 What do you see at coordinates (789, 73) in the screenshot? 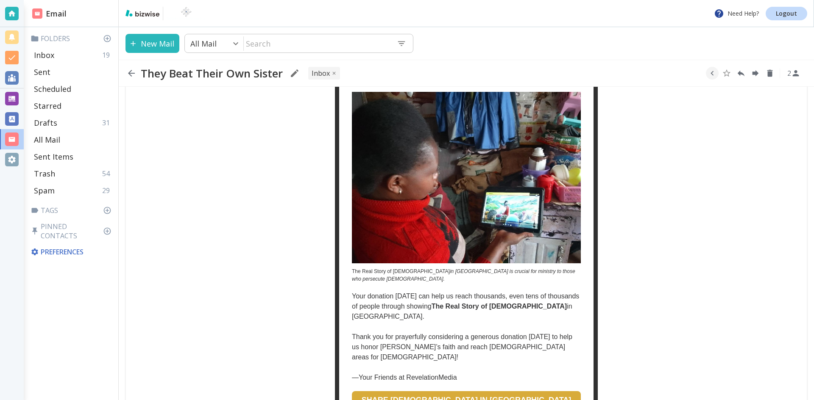
I see `p: 2` at bounding box center [789, 73].